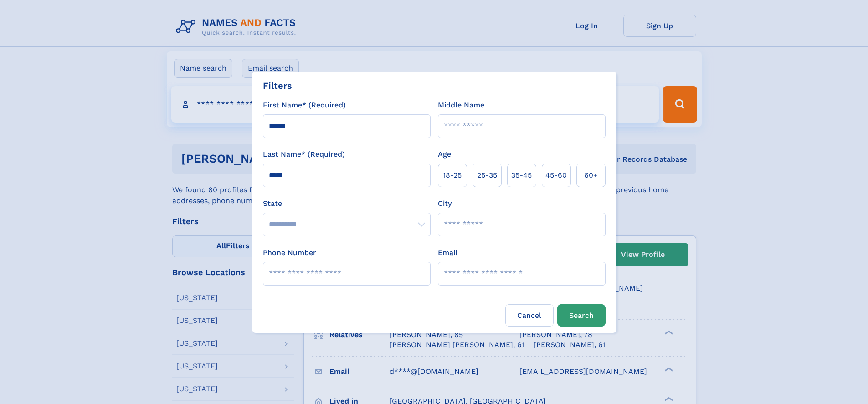 Image resolution: width=868 pixels, height=404 pixels. I want to click on label: City, so click(445, 203).